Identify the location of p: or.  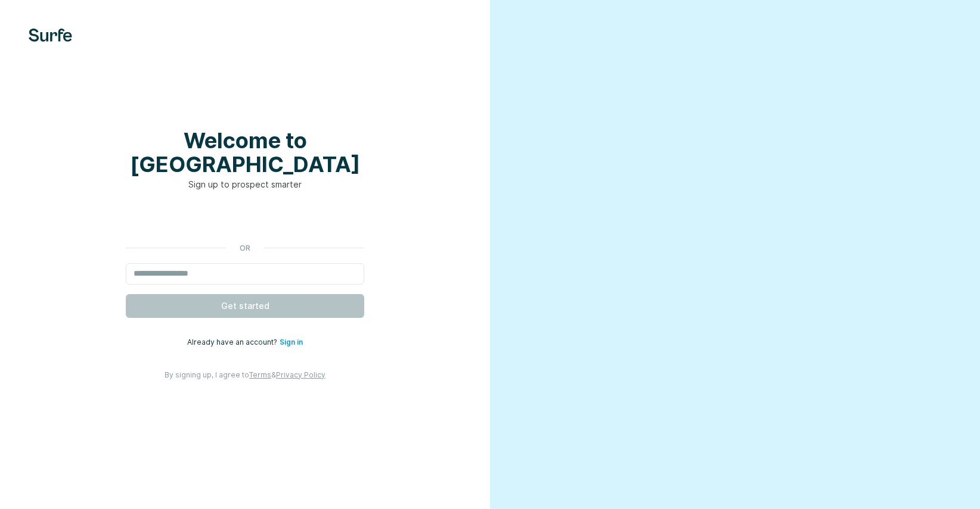
(245, 249).